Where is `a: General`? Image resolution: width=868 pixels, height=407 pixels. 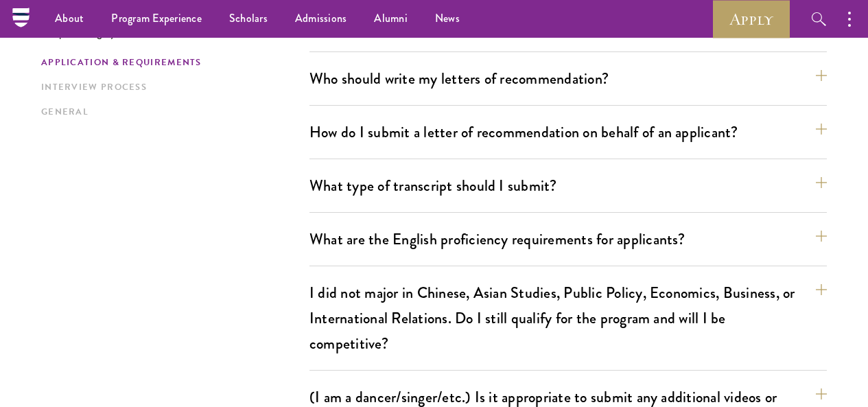 a: General is located at coordinates (171, 112).